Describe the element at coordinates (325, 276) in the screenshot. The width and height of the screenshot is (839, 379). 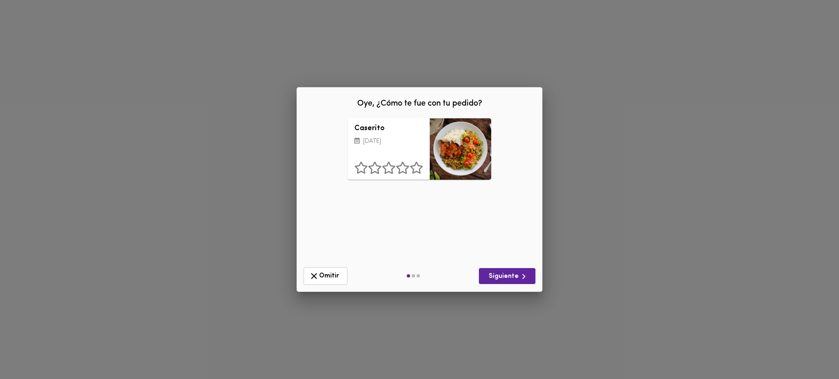
I see `button: Omitir` at that location.